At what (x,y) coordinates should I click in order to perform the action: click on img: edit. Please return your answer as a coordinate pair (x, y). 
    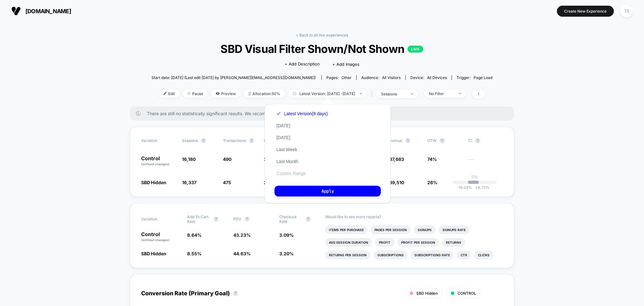
    Looking at the image, I should click on (165, 94).